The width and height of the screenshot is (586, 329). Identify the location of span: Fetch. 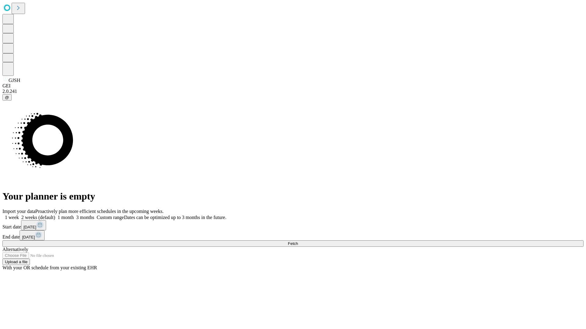
(293, 244).